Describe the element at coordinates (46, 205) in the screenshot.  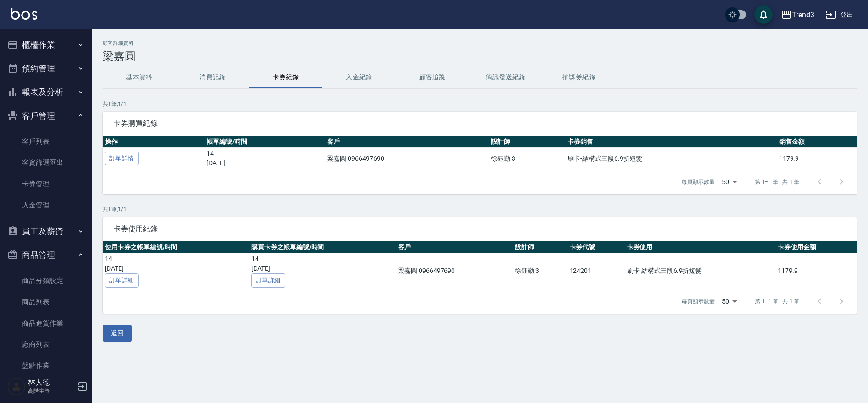
I see `a: 入金管理` at that location.